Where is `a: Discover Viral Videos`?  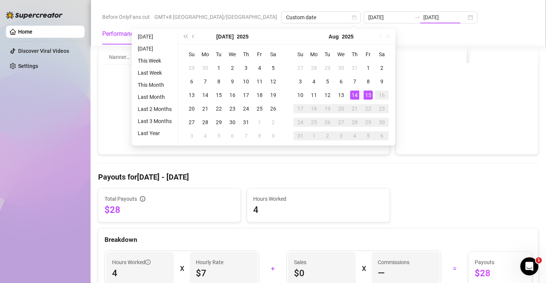
a: Discover Viral Videos is located at coordinates (43, 51).